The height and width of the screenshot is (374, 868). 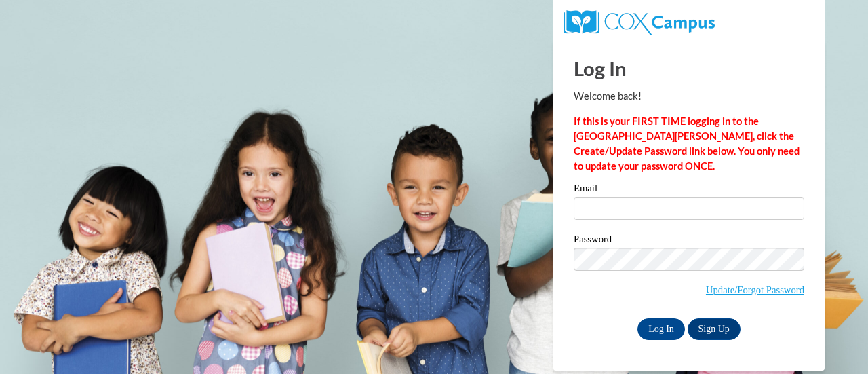 What do you see at coordinates (714, 329) in the screenshot?
I see `a: Sign Up` at bounding box center [714, 329].